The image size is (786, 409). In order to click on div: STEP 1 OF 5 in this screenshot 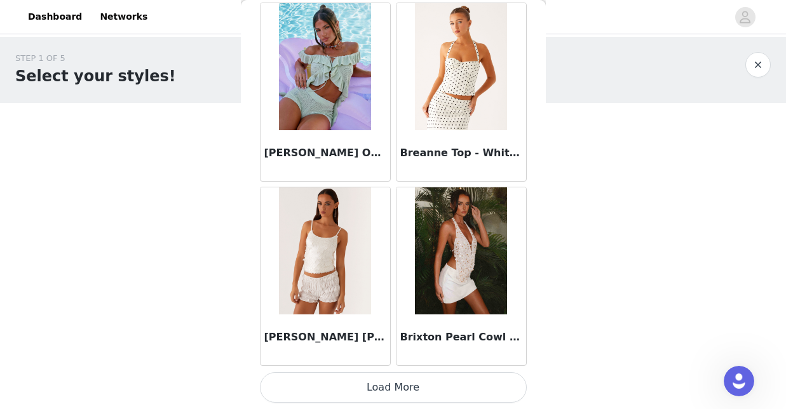, I will do `click(95, 58)`.